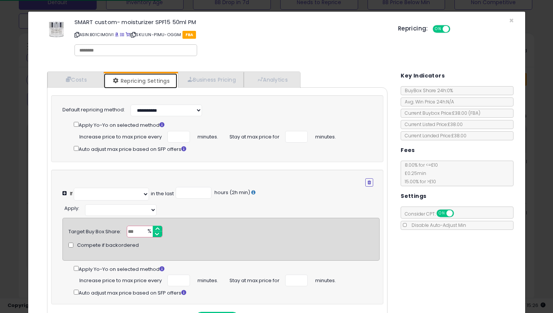  What do you see at coordinates (414, 196) in the screenshot?
I see `h5: Settings` at bounding box center [414, 196].